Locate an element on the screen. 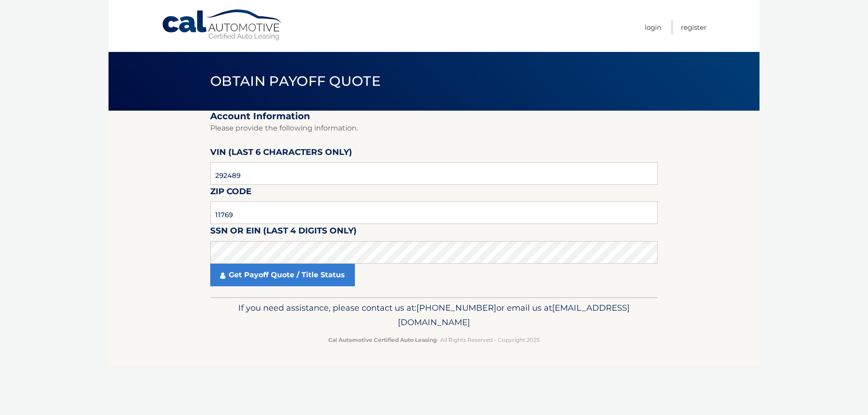 The image size is (868, 415). a: Login is located at coordinates (652, 27).